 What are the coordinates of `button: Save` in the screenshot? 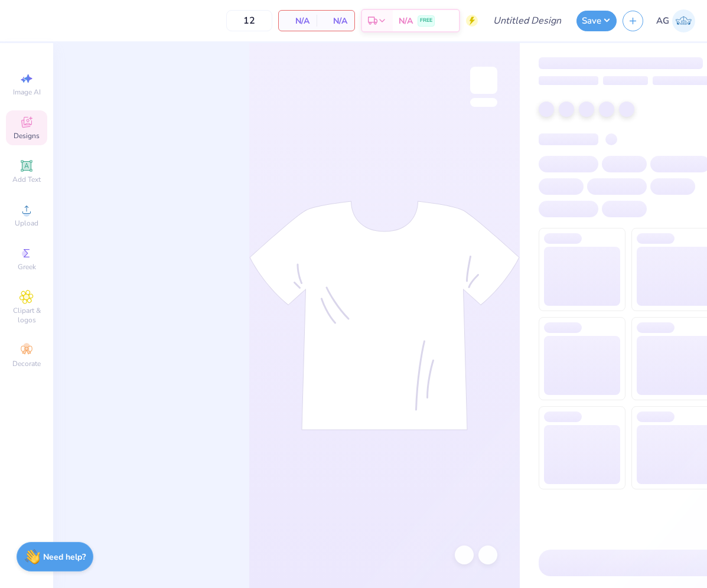 It's located at (597, 21).